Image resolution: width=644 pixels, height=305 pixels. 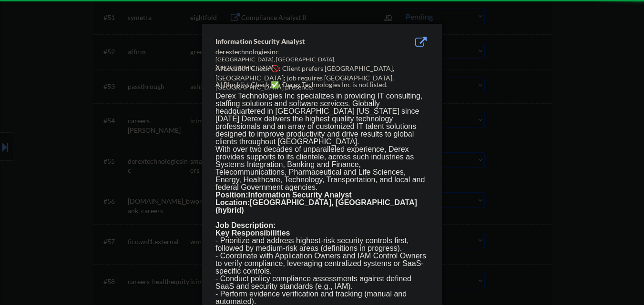 What do you see at coordinates (233, 202) in the screenshot?
I see `strong: Location:` at bounding box center [233, 202].